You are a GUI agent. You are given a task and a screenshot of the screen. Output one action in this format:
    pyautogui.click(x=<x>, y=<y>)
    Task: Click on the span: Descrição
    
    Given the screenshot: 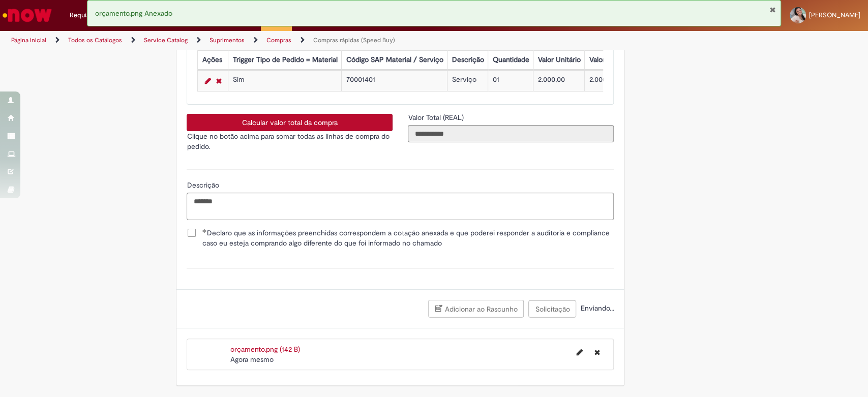 What is the action you would take?
    pyautogui.click(x=204, y=185)
    